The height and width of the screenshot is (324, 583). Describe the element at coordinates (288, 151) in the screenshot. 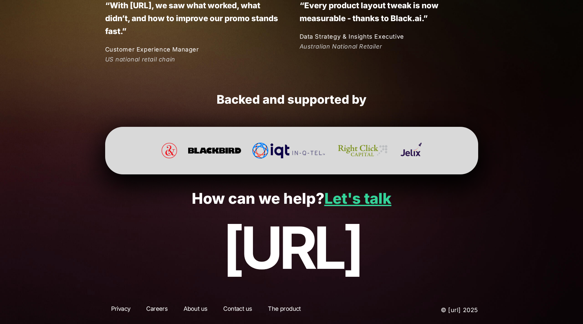

I see `a: In-Q-Tel (IQT)` at that location.